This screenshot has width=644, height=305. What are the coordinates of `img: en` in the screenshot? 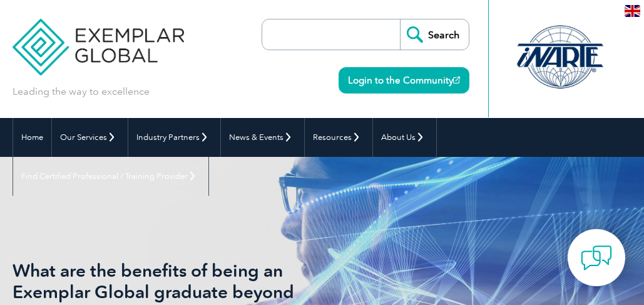 It's located at (632, 11).